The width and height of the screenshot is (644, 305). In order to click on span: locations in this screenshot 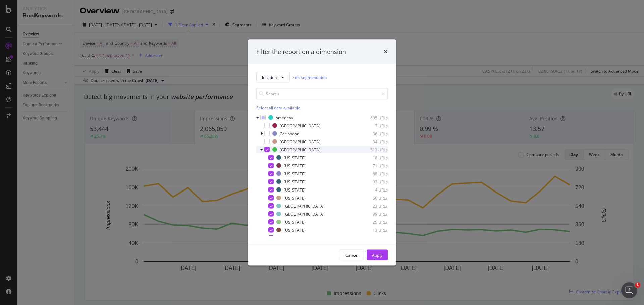, I will do `click(271, 77)`.